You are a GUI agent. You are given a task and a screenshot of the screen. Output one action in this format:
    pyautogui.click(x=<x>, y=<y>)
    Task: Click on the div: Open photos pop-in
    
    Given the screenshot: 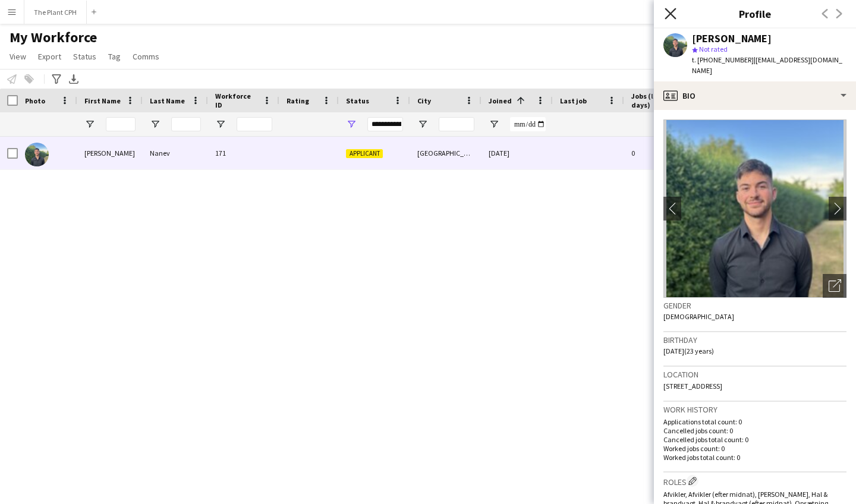 What is the action you would take?
    pyautogui.click(x=835, y=286)
    